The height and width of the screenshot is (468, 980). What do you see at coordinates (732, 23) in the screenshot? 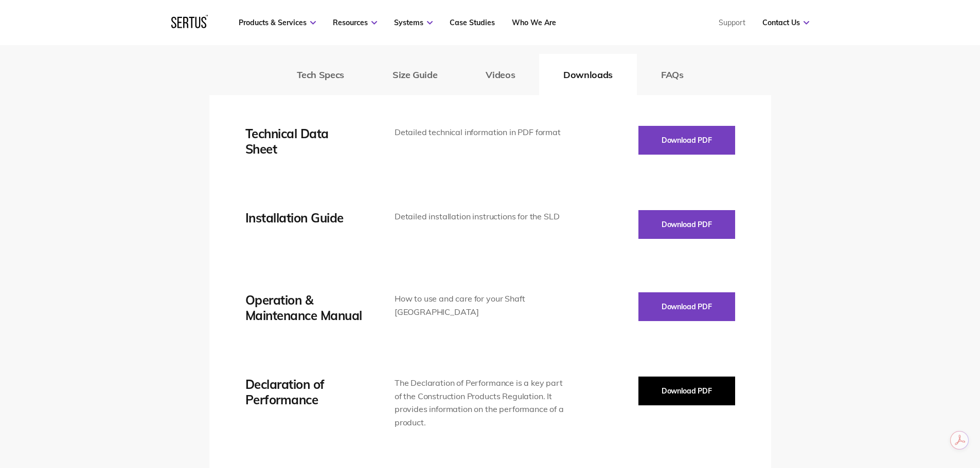
I see `a: Support` at bounding box center [732, 23].